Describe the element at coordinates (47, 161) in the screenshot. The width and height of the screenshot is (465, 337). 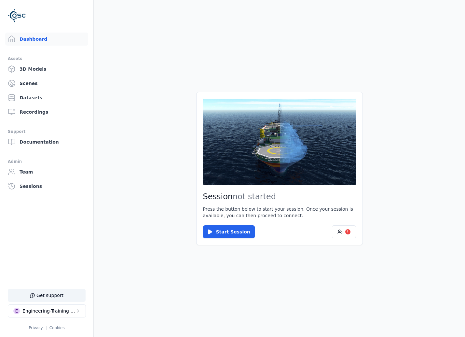
I see `div: Admin` at that location.